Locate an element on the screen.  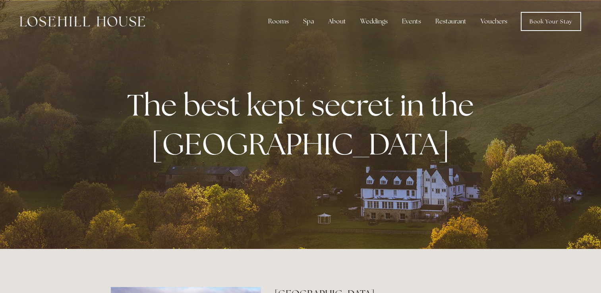
div: Spa is located at coordinates (308, 21).